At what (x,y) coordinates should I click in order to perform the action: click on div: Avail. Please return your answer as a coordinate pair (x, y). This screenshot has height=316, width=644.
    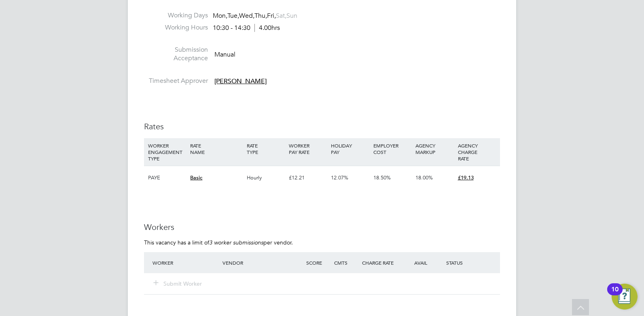
    Looking at the image, I should click on (423, 263).